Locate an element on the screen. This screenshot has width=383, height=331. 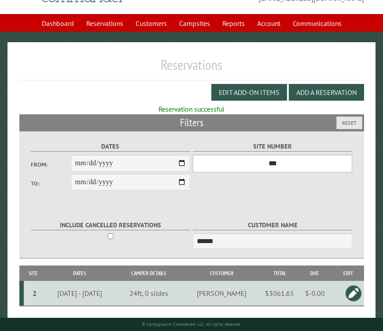
a: Reservations is located at coordinates (105, 23).